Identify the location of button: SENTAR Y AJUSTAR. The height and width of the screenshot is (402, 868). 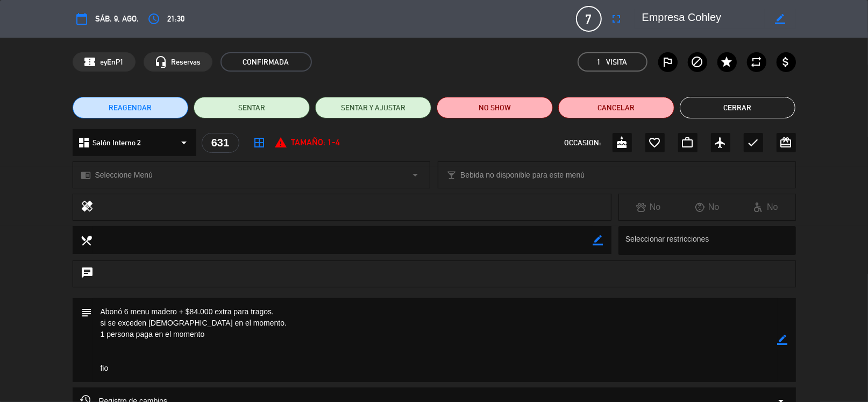
(374, 107).